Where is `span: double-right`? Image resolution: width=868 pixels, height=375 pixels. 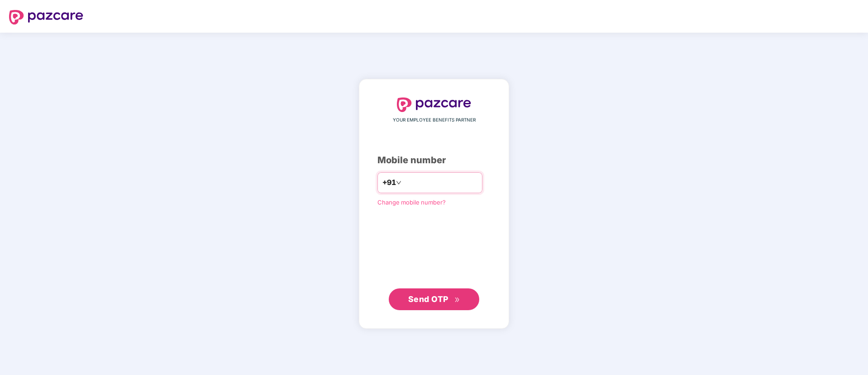 span: double-right is located at coordinates (457, 299).